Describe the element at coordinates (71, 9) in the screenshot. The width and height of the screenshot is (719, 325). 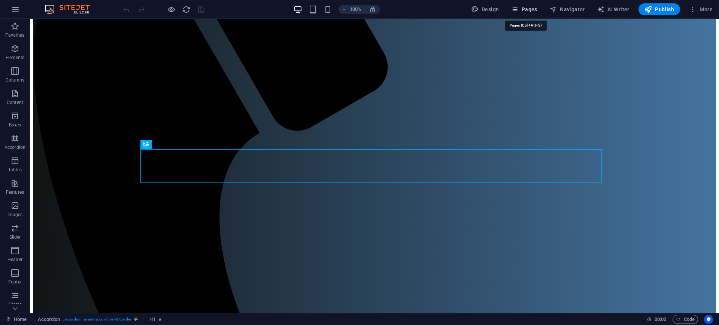
I see `img: Editor Logo` at that location.